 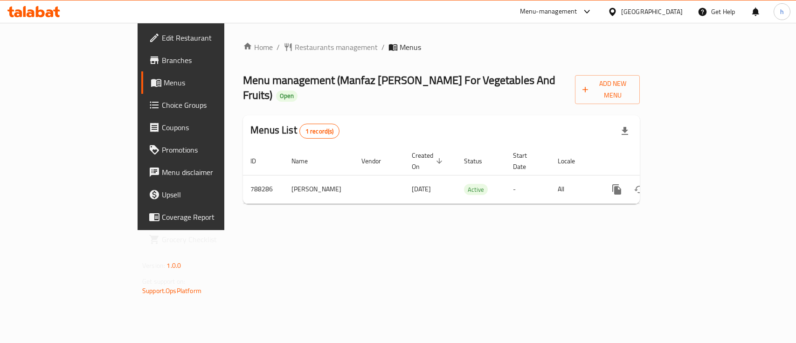 I want to click on span: Grocery Checklist, so click(x=212, y=239).